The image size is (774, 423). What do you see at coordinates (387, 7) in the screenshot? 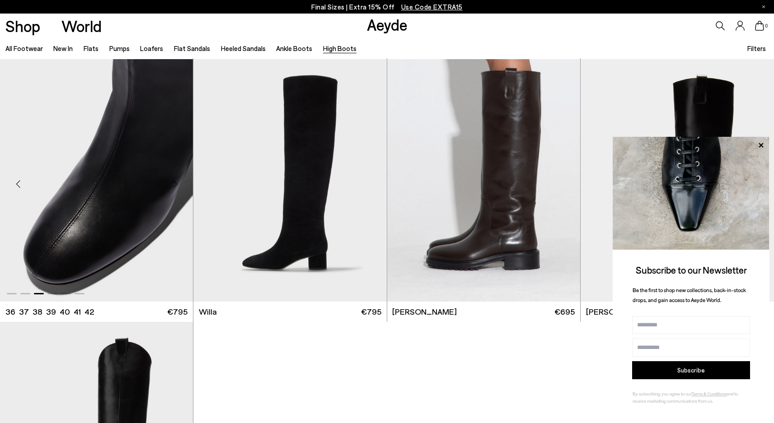
I see `p: Final Sizes | Extra 15% Off` at bounding box center [387, 7].